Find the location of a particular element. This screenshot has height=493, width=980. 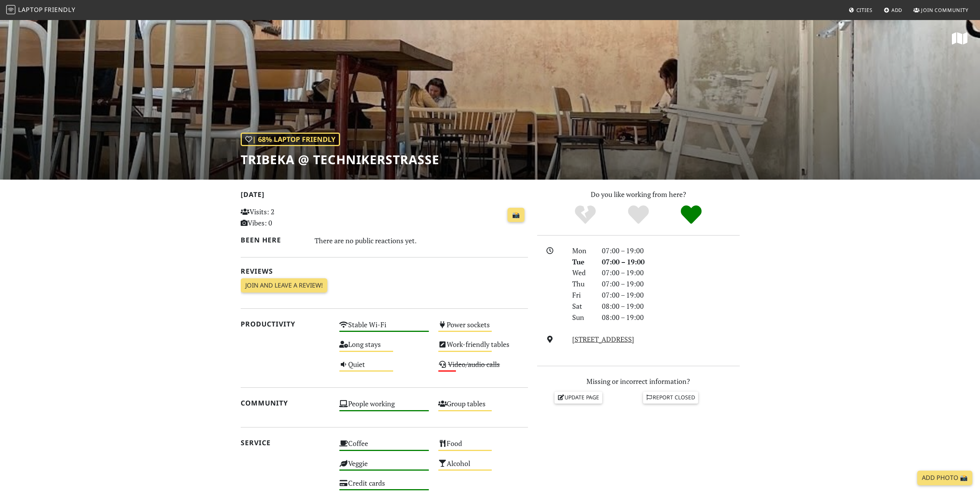

div: Tue is located at coordinates (582, 262).